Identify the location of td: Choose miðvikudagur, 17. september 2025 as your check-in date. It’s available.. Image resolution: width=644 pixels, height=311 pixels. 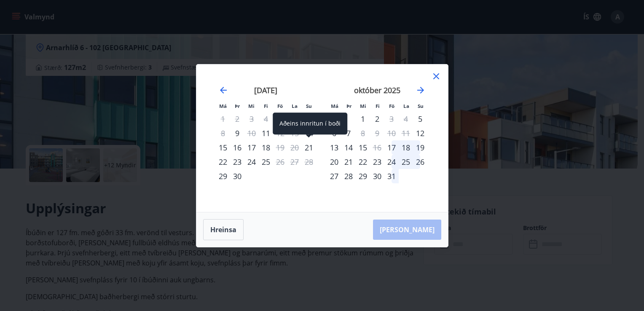
(252, 147).